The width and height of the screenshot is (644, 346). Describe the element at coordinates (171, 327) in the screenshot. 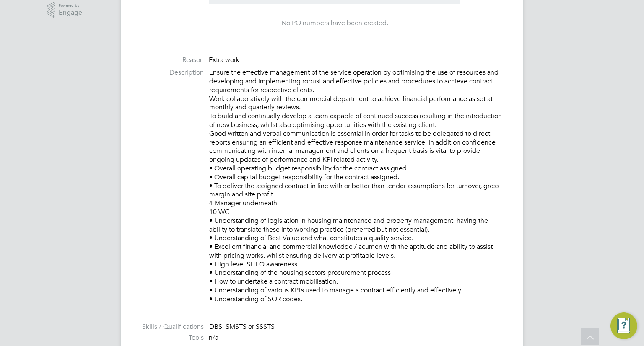

I see `label: Skills / Qualifications` at that location.